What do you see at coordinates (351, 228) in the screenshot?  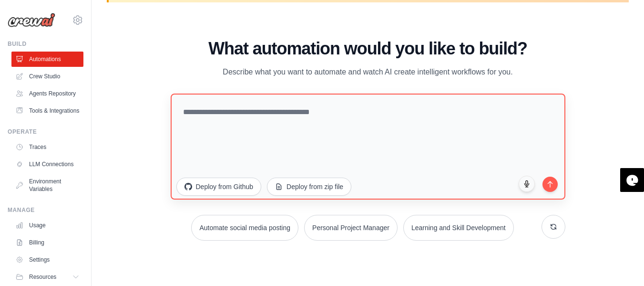 I see `button: Personal Project Manager` at bounding box center [351, 228].